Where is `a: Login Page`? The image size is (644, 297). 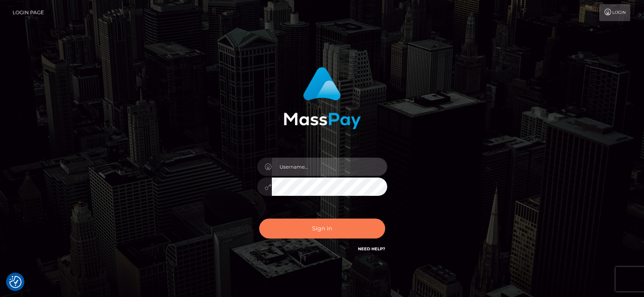
a: Login Page is located at coordinates (28, 13).